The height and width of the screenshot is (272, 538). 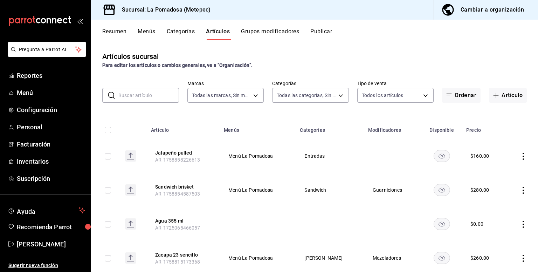 What do you see at coordinates (329, 128) in the screenshot?
I see `th: Categorías` at bounding box center [329, 128].